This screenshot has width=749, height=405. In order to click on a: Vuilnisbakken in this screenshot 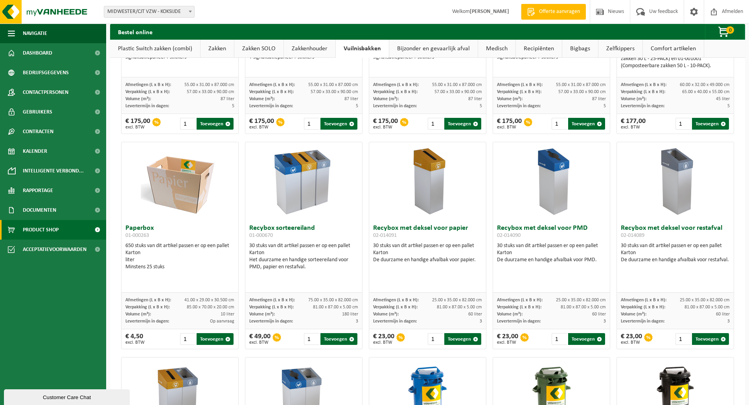, I will do `click(362, 49)`.